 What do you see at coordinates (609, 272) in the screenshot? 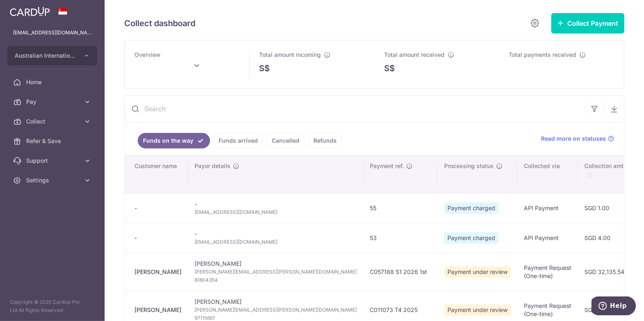
I see `td: SGD 32,135.54` at bounding box center [609, 272].